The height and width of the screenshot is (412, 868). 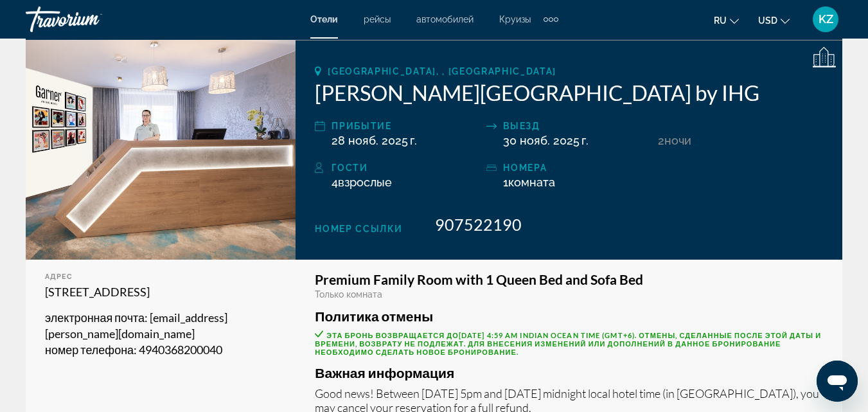 I want to click on span: 30 нояб. 2025 г., so click(x=546, y=140).